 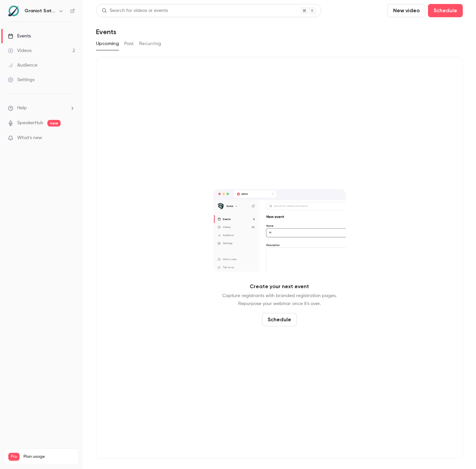 I want to click on button: Upcoming, so click(x=107, y=43).